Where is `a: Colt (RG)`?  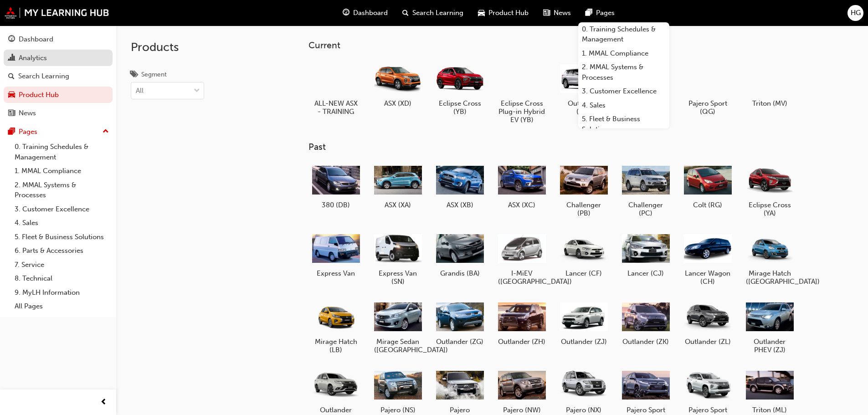
a: Colt (RG) is located at coordinates (708, 186).